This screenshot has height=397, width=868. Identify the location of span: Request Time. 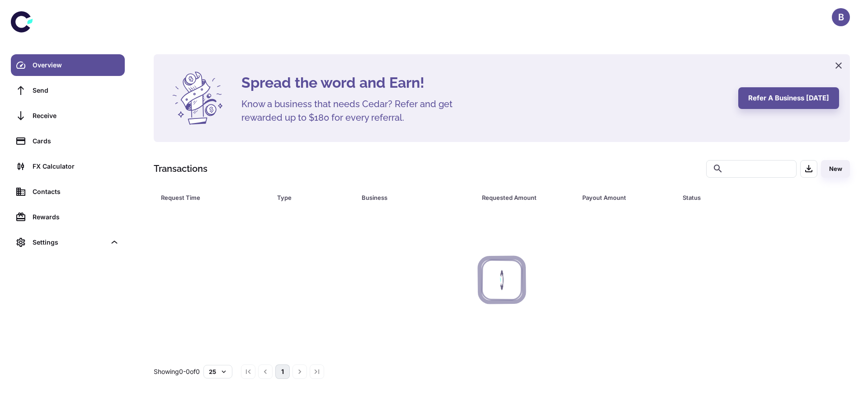
(213, 198).